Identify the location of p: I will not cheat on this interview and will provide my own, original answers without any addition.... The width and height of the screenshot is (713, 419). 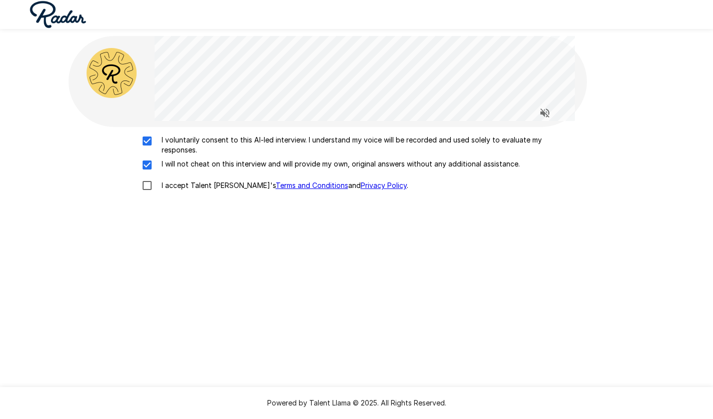
(339, 164).